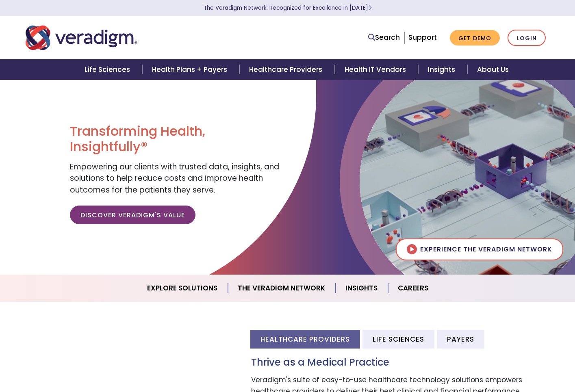 The height and width of the screenshot is (392, 575). I want to click on a: Careers, so click(413, 288).